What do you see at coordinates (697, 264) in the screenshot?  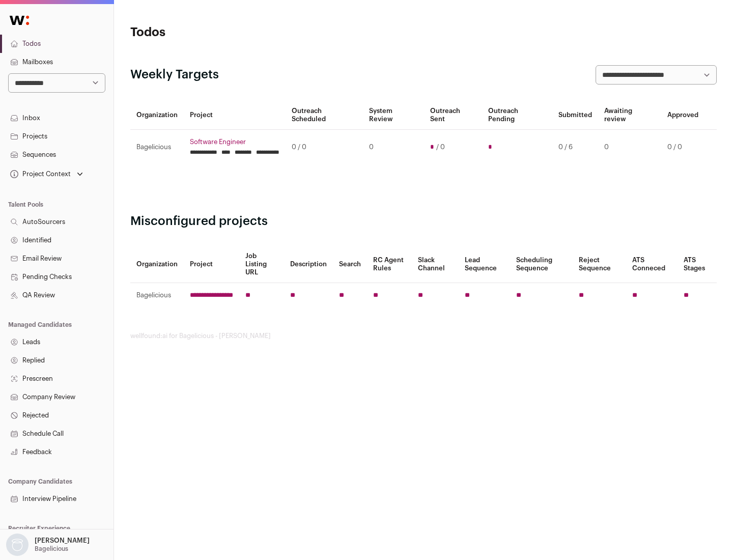 I see `th: ATS Stages` at bounding box center [697, 264].